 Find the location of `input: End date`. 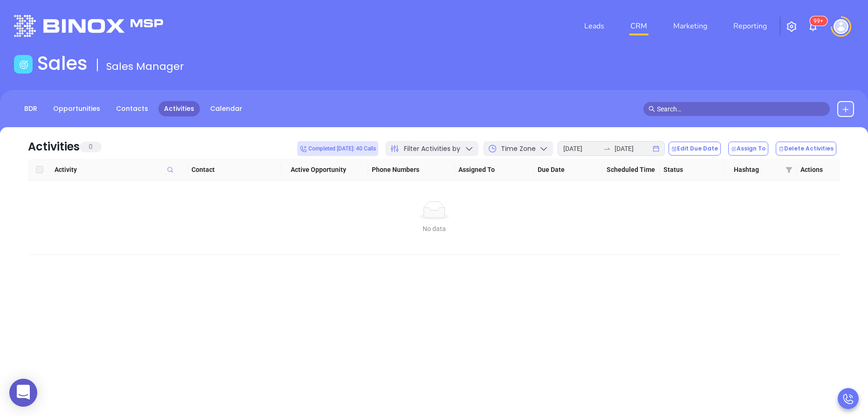

input: End date is located at coordinates (633, 149).